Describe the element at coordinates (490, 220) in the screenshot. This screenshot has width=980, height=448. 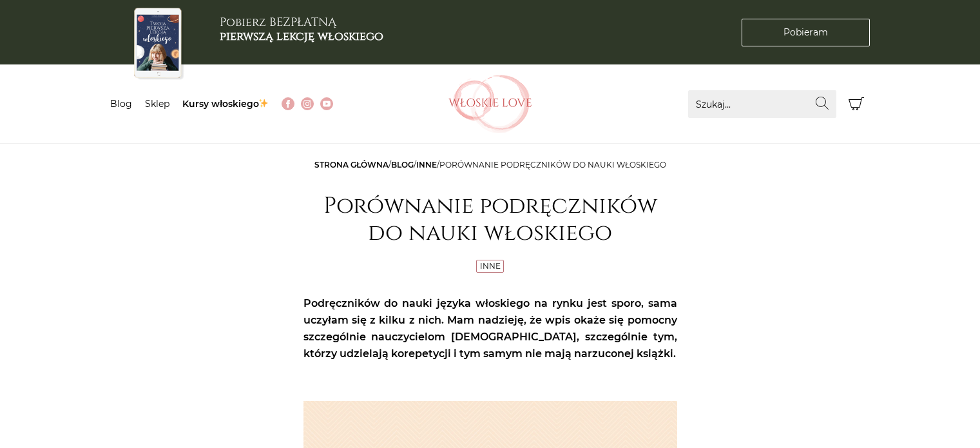
I see `h1: Porównanie podręczników do nauki włoskiego` at that location.